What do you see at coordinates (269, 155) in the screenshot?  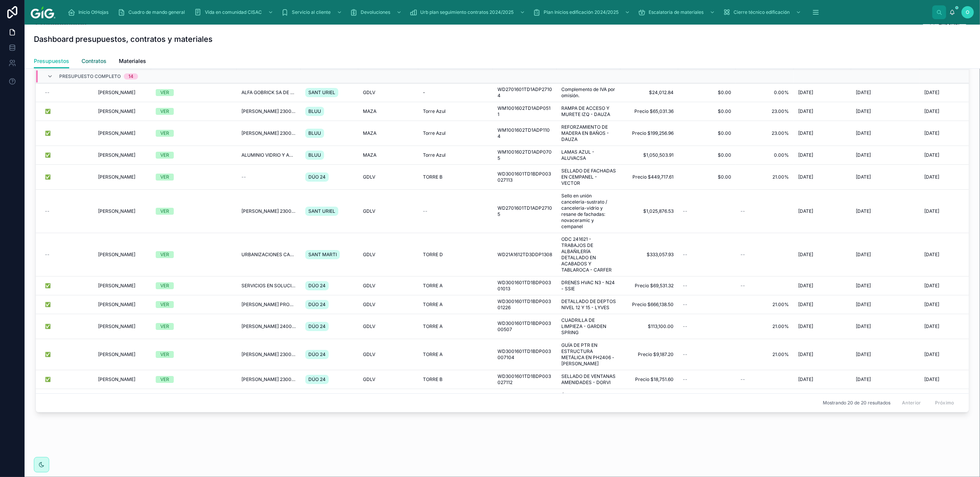 I see `span: ALUMINIO VIDRIO Y ACABADOS S.A DE C.V. 2300001885` at bounding box center [269, 155].